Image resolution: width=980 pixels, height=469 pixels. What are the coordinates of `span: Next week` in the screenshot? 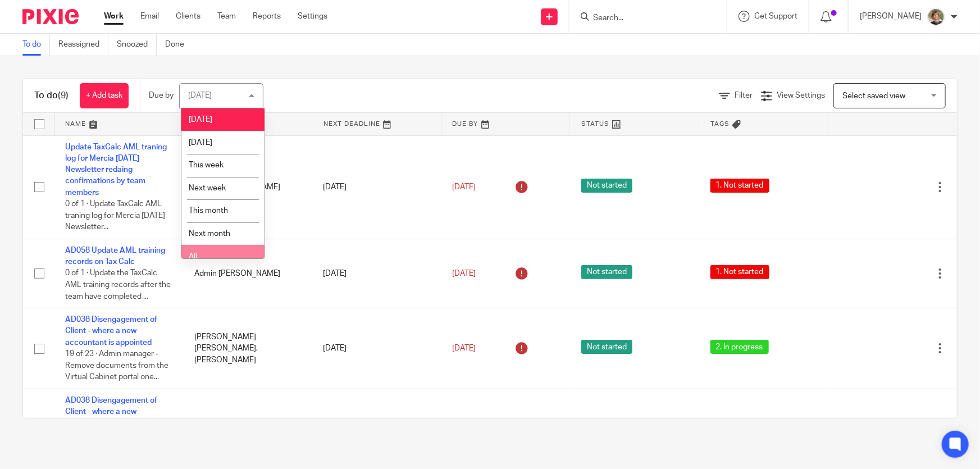 It's located at (207, 188).